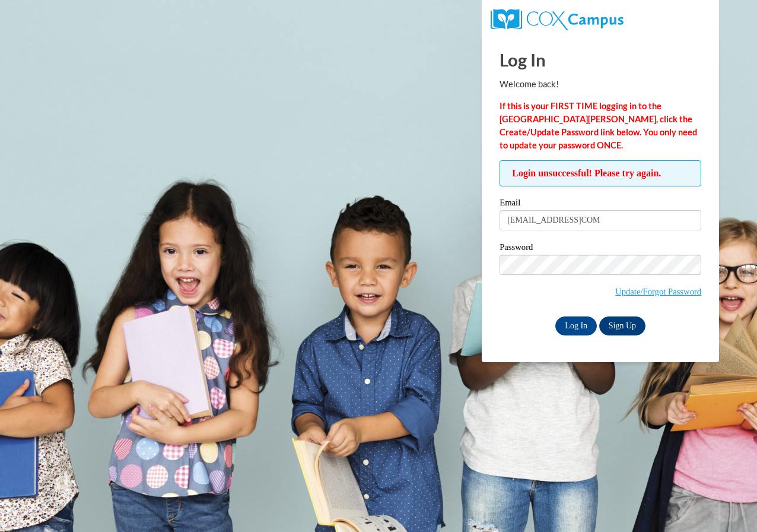 The width and height of the screenshot is (757, 532). Describe the element at coordinates (557, 19) in the screenshot. I see `img: COX Campus` at that location.